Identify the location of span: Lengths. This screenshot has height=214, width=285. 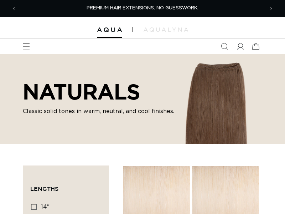
(44, 188).